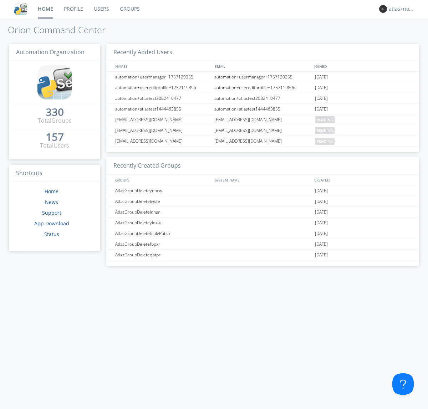 The image size is (428, 409). What do you see at coordinates (162, 244) in the screenshot?
I see `div: AtlasGroupDeletefbpxr` at bounding box center [162, 244].